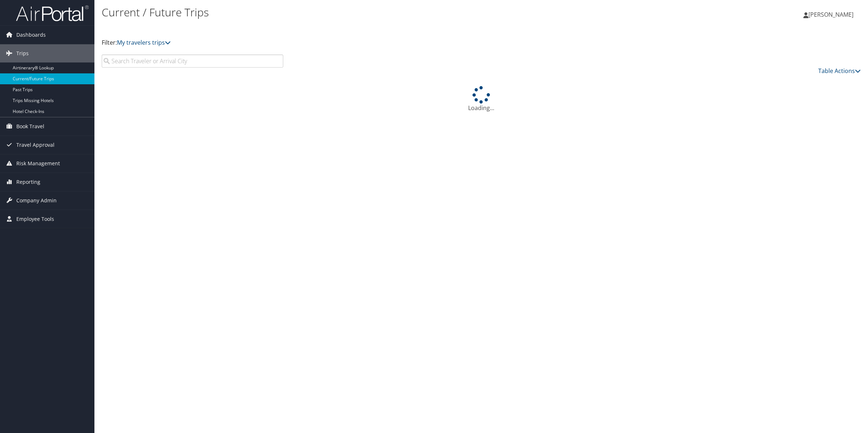 Image resolution: width=868 pixels, height=433 pixels. Describe the element at coordinates (193, 61) in the screenshot. I see `input: Search Traveler or Arrival City` at that location.